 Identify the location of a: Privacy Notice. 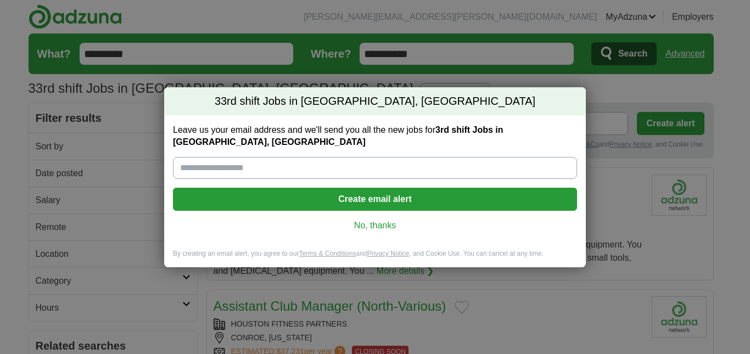
(388, 254).